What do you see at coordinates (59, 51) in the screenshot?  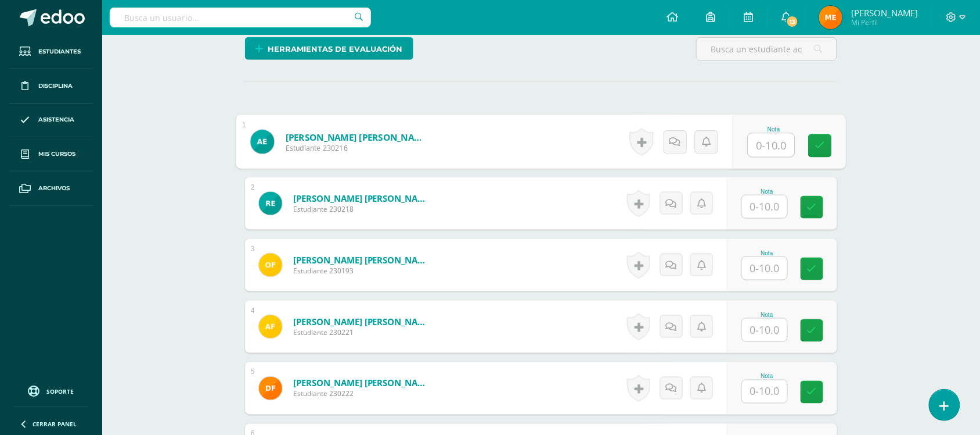 I see `span: Estudiantes` at bounding box center [59, 51].